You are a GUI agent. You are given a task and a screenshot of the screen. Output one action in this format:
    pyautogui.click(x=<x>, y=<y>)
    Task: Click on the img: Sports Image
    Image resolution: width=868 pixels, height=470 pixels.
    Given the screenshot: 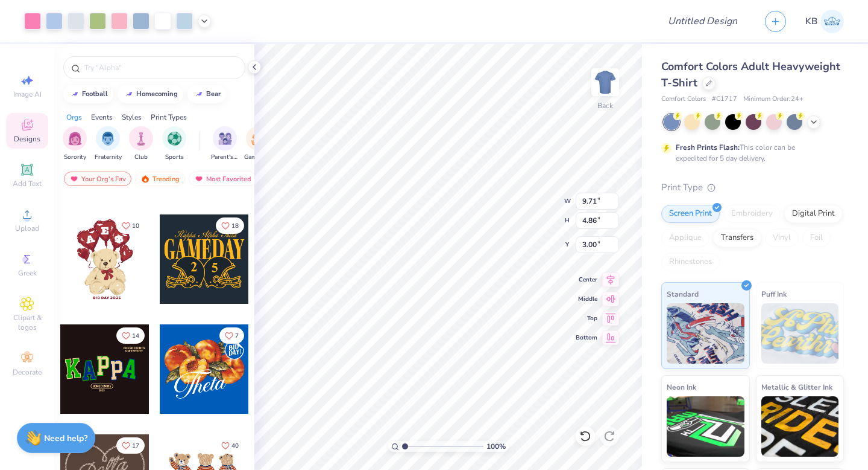 What is the action you would take?
    pyautogui.click(x=174, y=138)
    